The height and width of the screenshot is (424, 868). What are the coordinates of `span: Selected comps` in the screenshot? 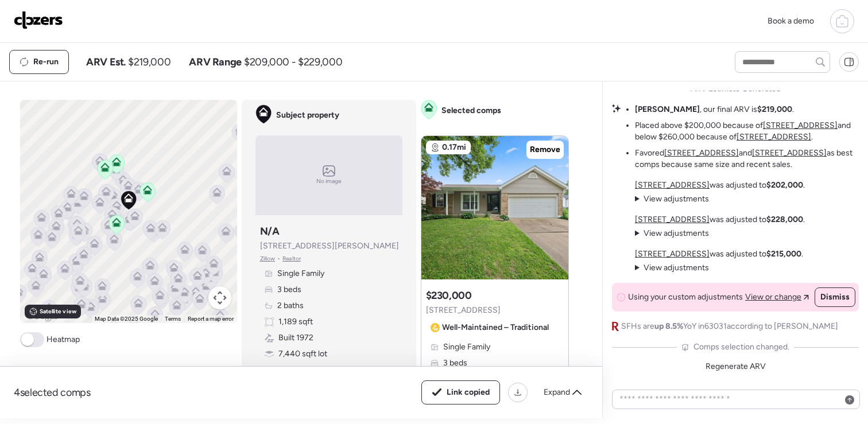 It's located at (471, 110).